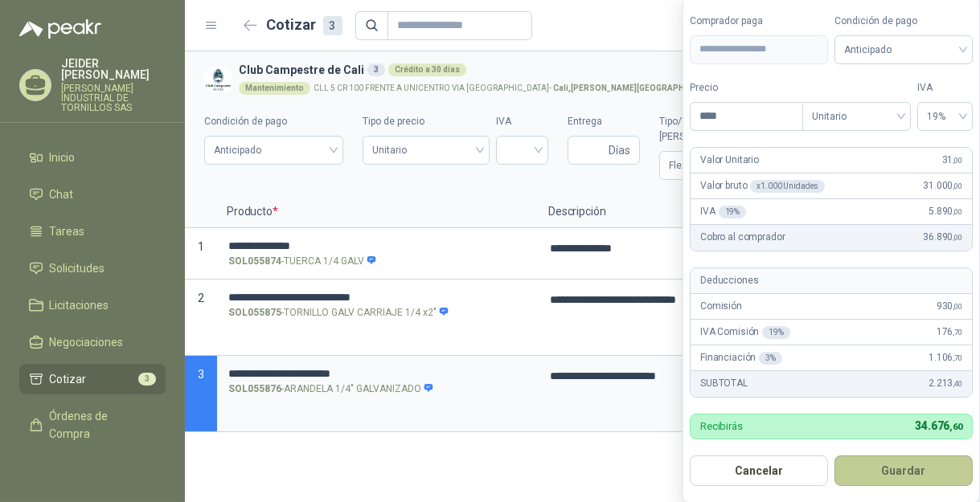  Describe the element at coordinates (938, 426) in the screenshot. I see `span: 34.676` at that location.